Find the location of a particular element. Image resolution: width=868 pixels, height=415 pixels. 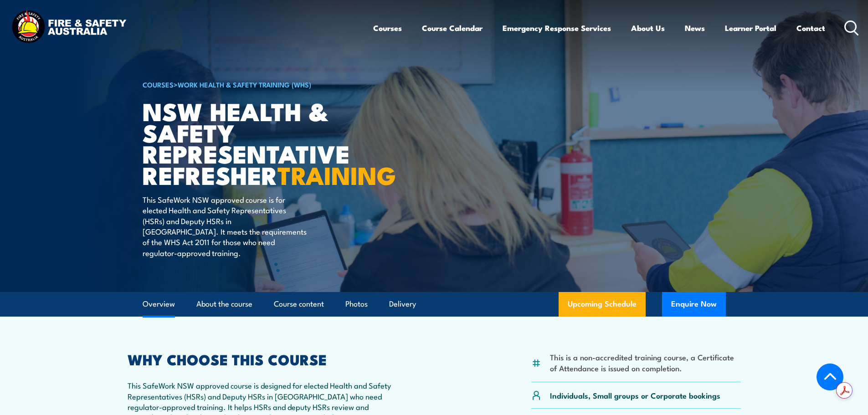

li: This is a non-accredited training course, a Certificate of Attendance is issued on completion. is located at coordinates (645, 363).